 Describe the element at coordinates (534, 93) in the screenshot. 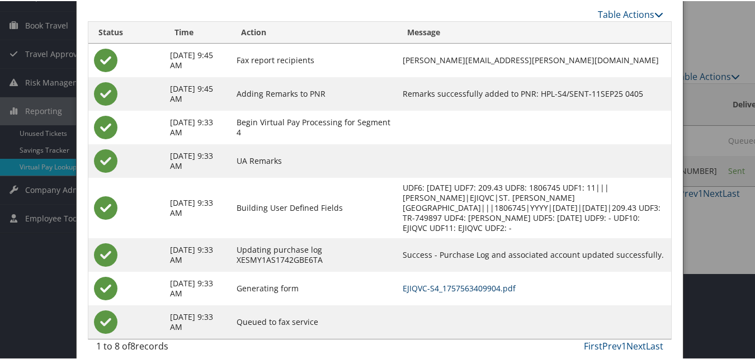

I see `td: Remarks successfully added to PNR: HPL-S4/SENT-11SEP25 0405` at that location.